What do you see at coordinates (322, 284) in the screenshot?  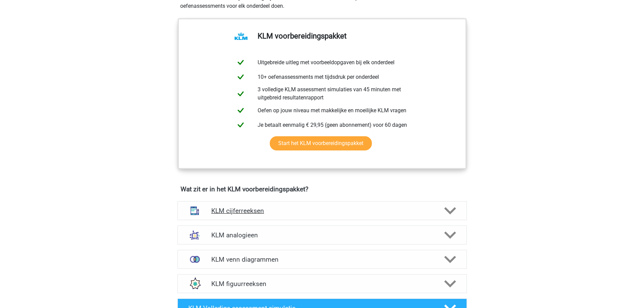 I see `h4: KLM figuurreeksen` at bounding box center [322, 284].